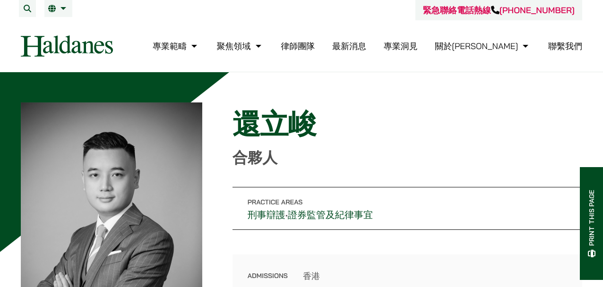 The height and width of the screenshot is (287, 603). Describe the element at coordinates (483, 46) in the screenshot. I see `a: 關於何敦` at that location.